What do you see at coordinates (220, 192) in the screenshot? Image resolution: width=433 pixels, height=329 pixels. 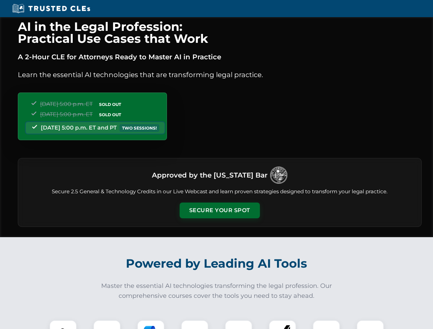 I see `p: Secure 2.5 General & Technology Credits in our Live Webcast and learn proven strategies designed ...` at bounding box center [220, 192].